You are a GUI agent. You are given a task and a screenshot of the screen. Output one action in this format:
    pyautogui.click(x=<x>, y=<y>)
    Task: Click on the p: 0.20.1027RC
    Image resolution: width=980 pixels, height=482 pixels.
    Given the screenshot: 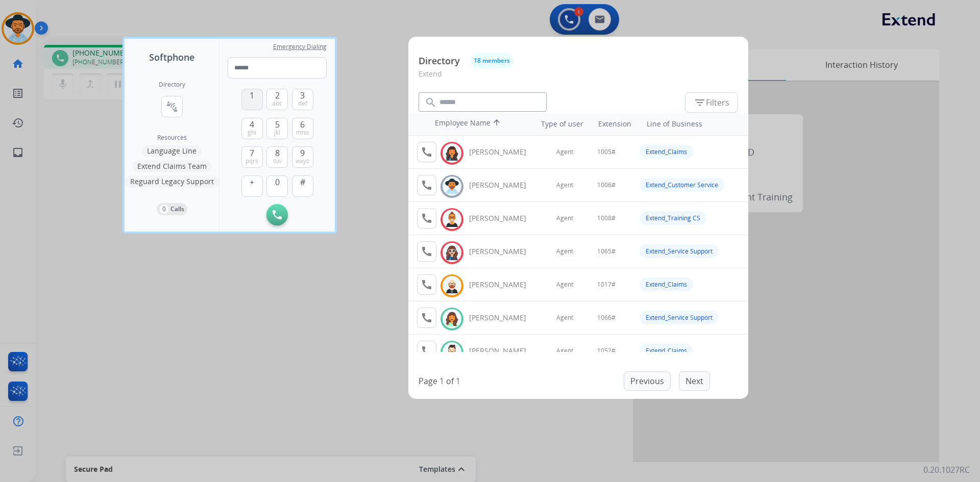 What is the action you would take?
    pyautogui.click(x=947, y=470)
    